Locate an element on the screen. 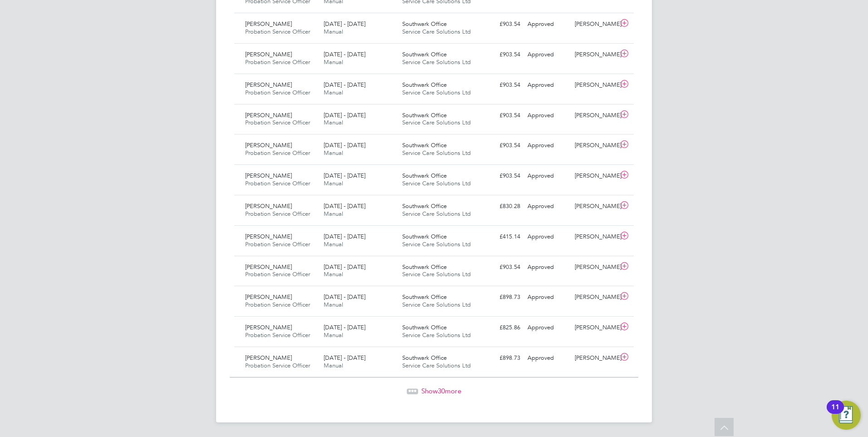  div: £830.28 is located at coordinates (500, 206).